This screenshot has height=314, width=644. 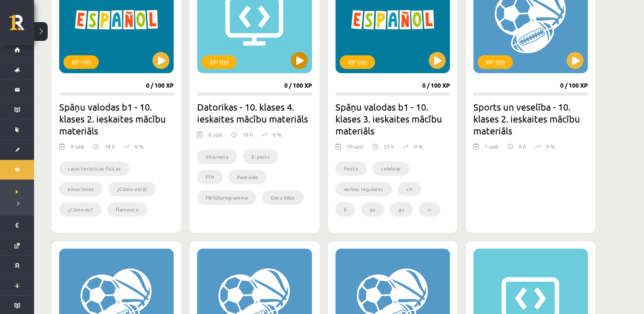 I want to click on li: Datu bāze, so click(x=283, y=198).